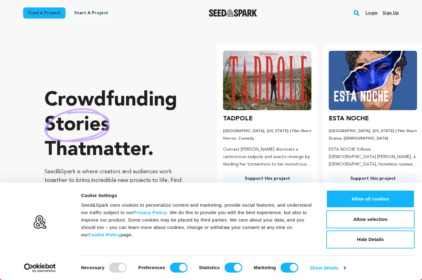 The height and width of the screenshot is (280, 422). I want to click on p: Horror, Comedy, so click(267, 138).